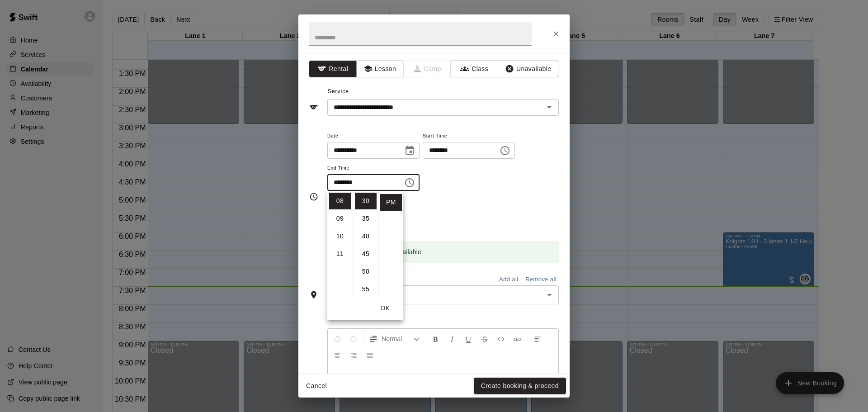 This screenshot has width=868, height=412. Describe the element at coordinates (337, 355) in the screenshot. I see `button: Center Align` at that location.